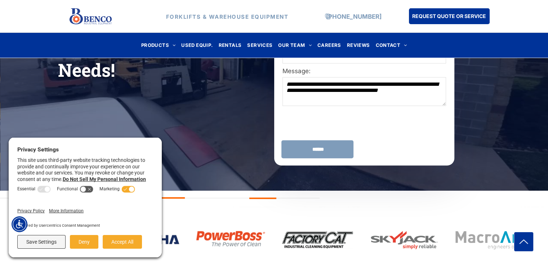  Describe the element at coordinates (359, 45) in the screenshot. I see `a: REVIEWS` at that location.